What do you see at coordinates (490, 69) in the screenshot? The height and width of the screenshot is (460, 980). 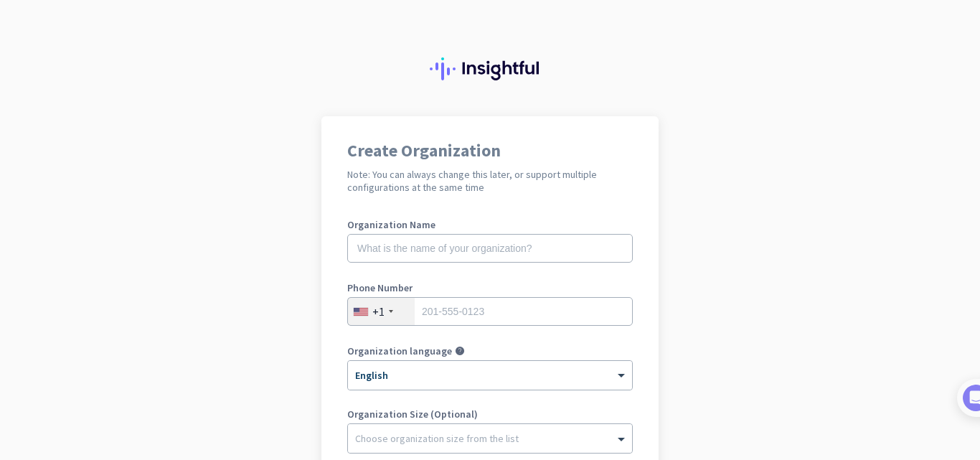 I see `img: Insightful` at bounding box center [490, 69].